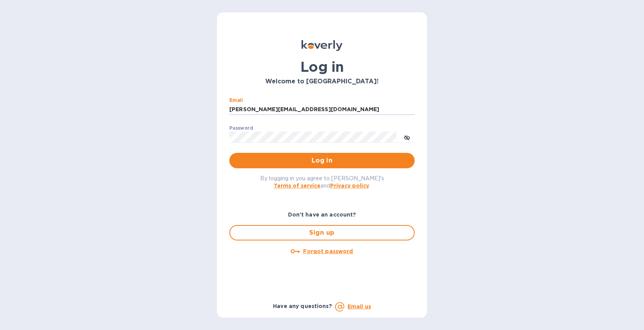 Image resolution: width=644 pixels, height=330 pixels. Describe the element at coordinates (322, 160) in the screenshot. I see `span: Log in` at that location.